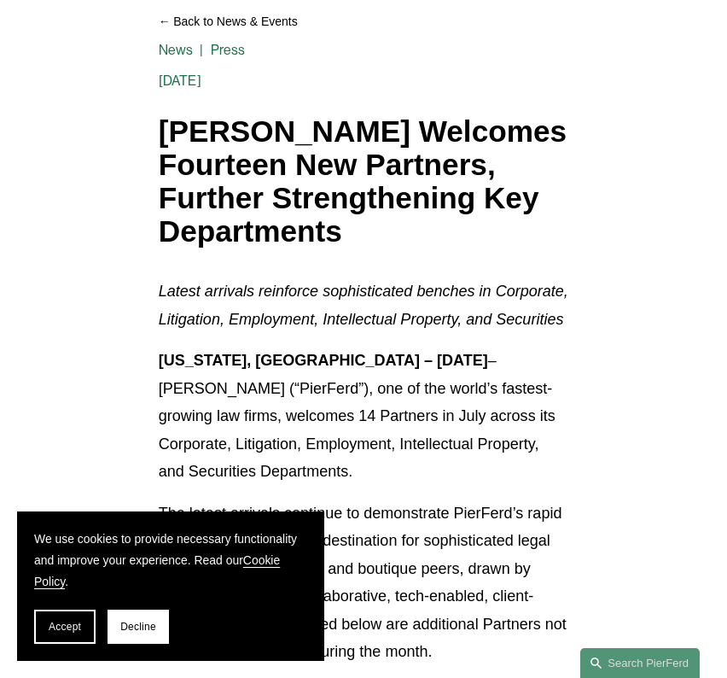 The height and width of the screenshot is (678, 727). Describe the element at coordinates (228, 50) in the screenshot. I see `a: Press` at that location.